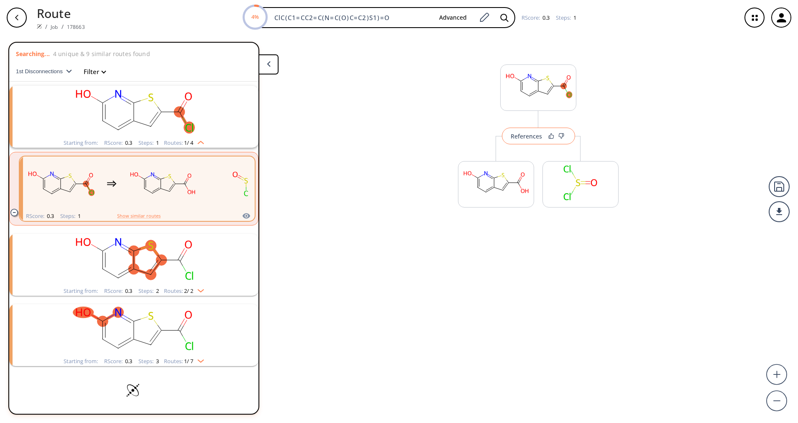 This screenshot has height=423, width=798. Describe the element at coordinates (102, 54) in the screenshot. I see `p: 4 unique & 9 similar routes found` at that location.